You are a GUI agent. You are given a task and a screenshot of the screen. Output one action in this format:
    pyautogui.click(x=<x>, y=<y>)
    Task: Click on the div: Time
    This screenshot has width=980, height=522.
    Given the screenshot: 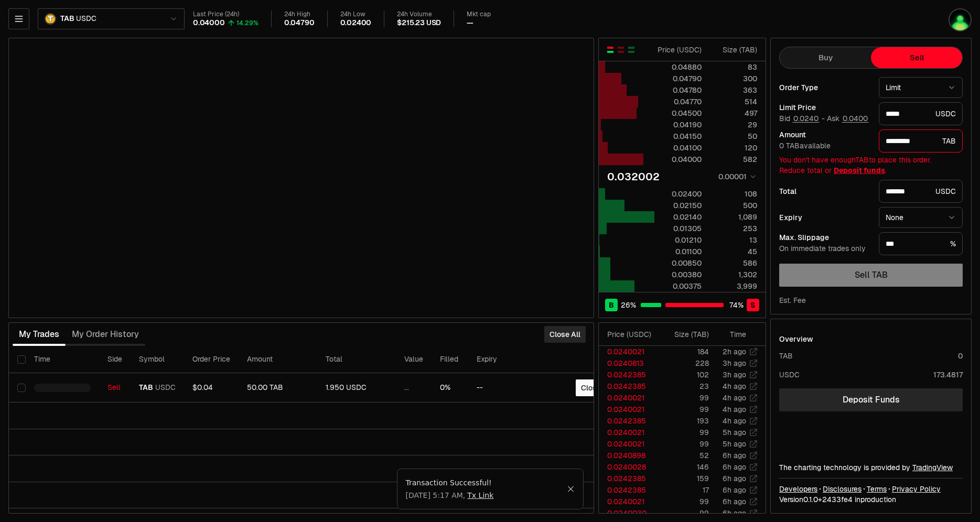 What is the action you would take?
    pyautogui.click(x=732, y=335)
    